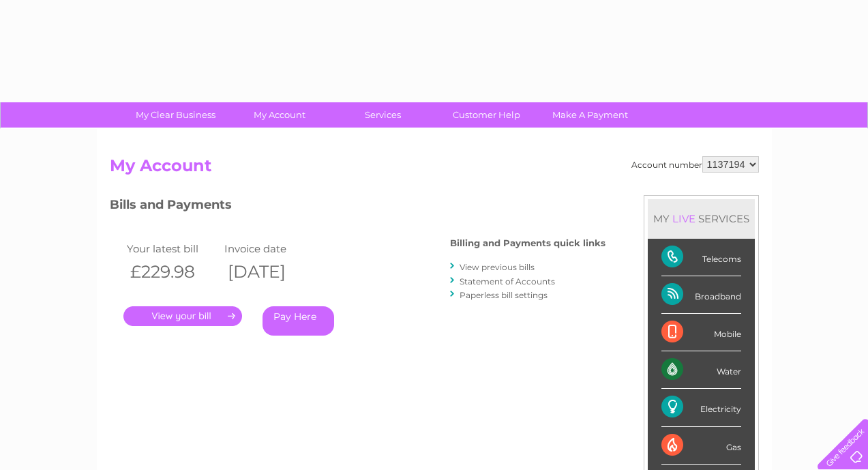 This screenshot has height=470, width=868. What do you see at coordinates (701, 332) in the screenshot?
I see `div: Mobile` at bounding box center [701, 332].